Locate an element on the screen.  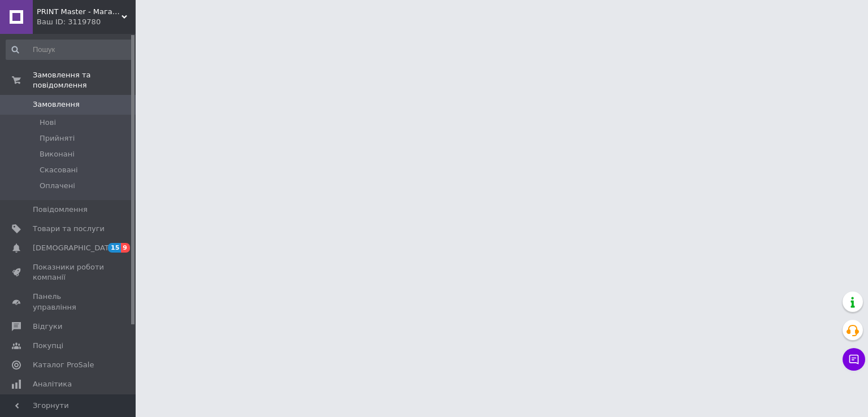
span: Панель управління is located at coordinates (68, 302).